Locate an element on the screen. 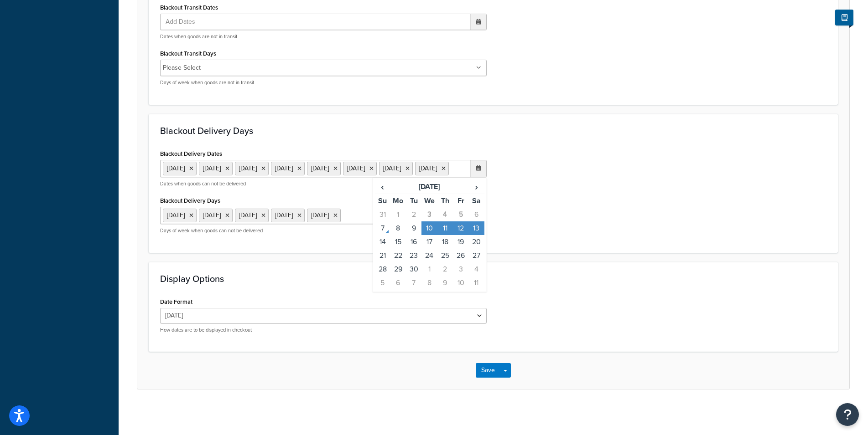 This screenshot has height=435, width=868. td: 21 is located at coordinates (383, 255).